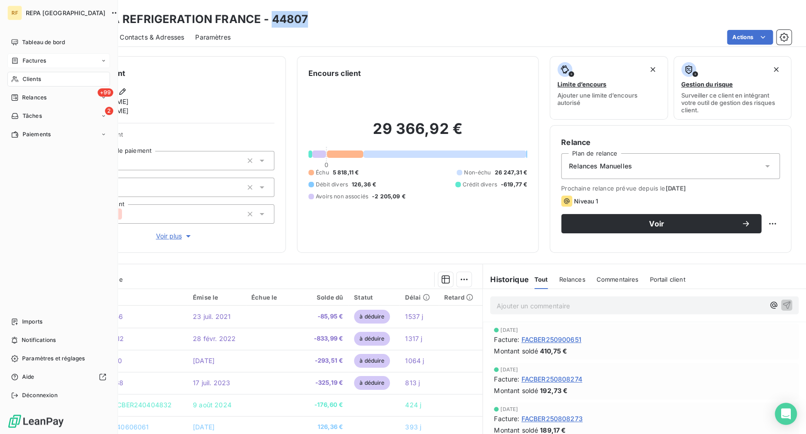  Describe the element at coordinates (541, 279) in the screenshot. I see `span: Tout` at that location.